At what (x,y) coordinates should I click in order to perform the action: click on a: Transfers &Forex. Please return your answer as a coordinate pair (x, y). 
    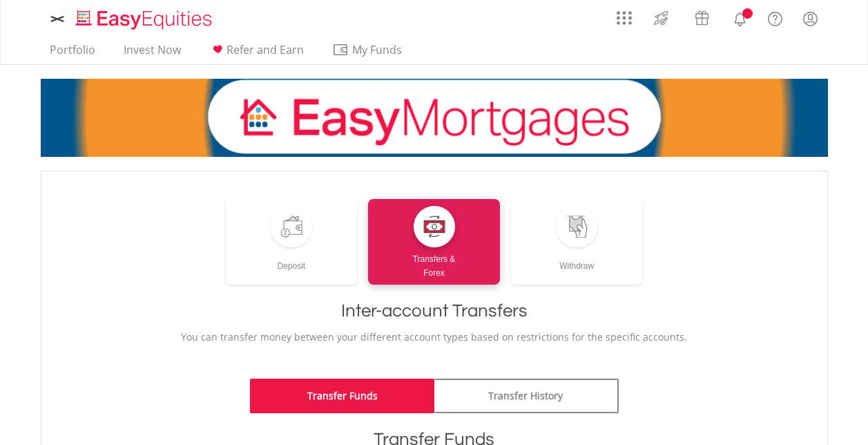
    Looking at the image, I should click on (434, 242).